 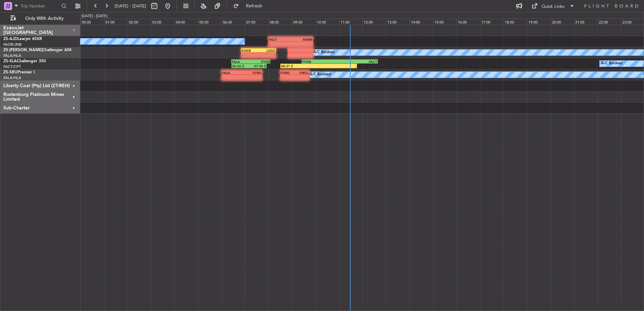 What do you see at coordinates (10, 61) in the screenshot?
I see `span: ZS-SLA` at bounding box center [10, 61].